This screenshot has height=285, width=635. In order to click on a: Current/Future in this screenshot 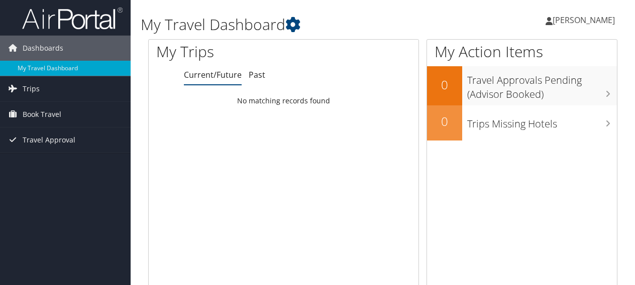, I will do `click(213, 75)`.